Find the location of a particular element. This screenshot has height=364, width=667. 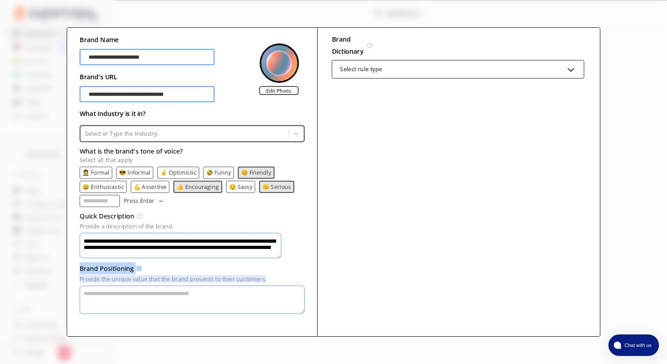

h2: Brand Dictionary is located at coordinates (347, 45).